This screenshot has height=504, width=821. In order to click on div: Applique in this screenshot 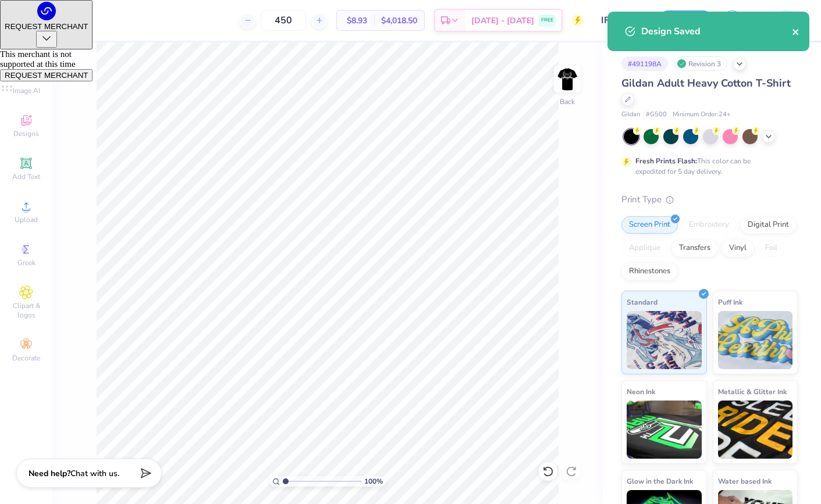, I will do `click(645, 248)`.